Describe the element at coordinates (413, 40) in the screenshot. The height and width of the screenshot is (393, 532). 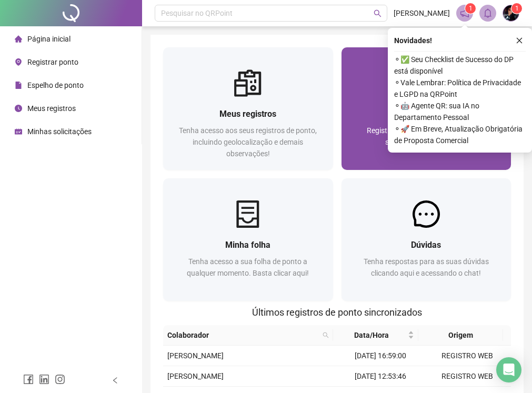
I see `span: Novidades !` at that location.